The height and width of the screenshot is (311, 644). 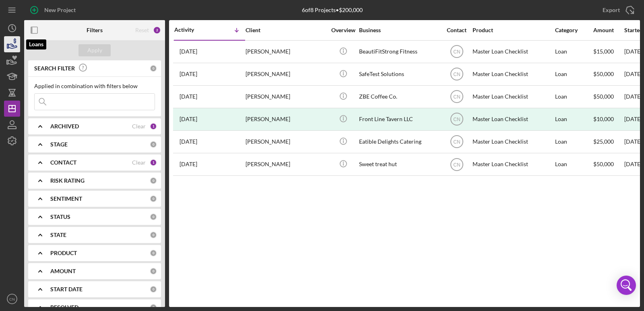 What do you see at coordinates (54, 10) in the screenshot?
I see `button: New Project` at bounding box center [54, 10].